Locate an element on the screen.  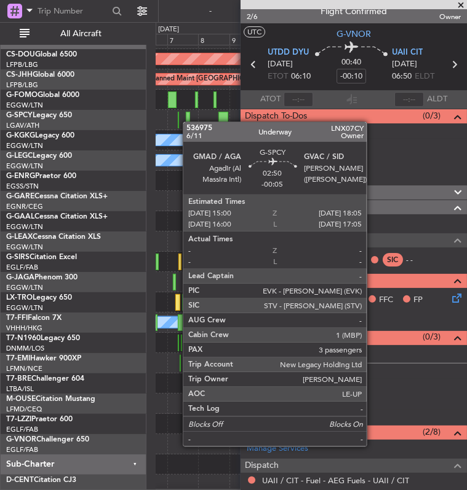
span: ELDT is located at coordinates (424, 77).